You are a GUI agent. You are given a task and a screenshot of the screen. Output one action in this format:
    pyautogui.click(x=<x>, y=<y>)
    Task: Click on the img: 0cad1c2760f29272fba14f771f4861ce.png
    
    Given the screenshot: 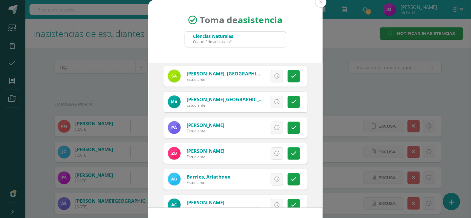 What is the action you would take?
    pyautogui.click(x=174, y=102)
    